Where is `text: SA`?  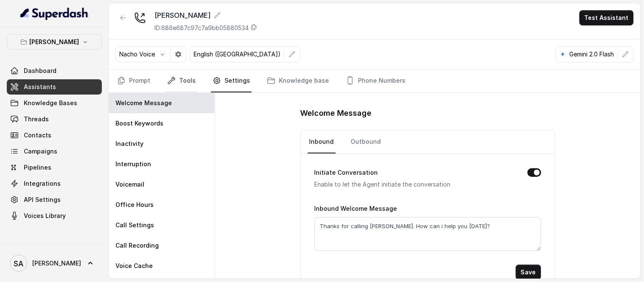
text: SA is located at coordinates (19, 263).